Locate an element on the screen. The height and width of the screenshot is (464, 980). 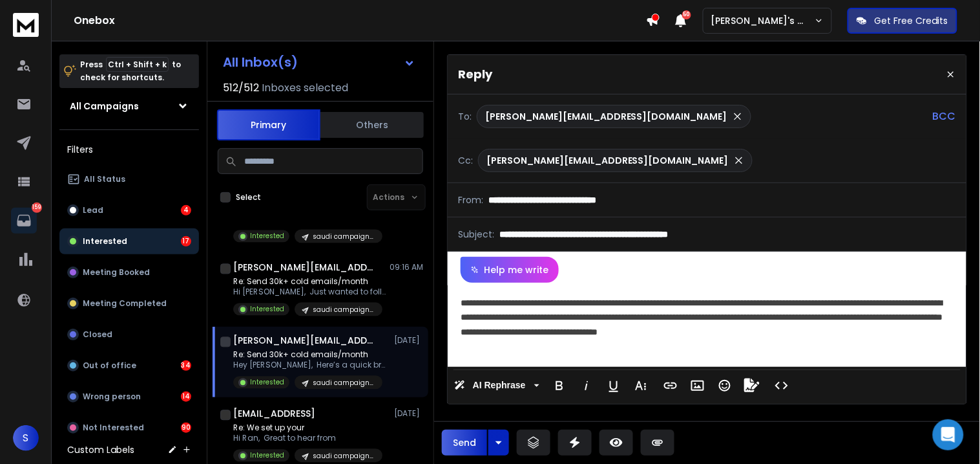
label: Select is located at coordinates (248, 197).